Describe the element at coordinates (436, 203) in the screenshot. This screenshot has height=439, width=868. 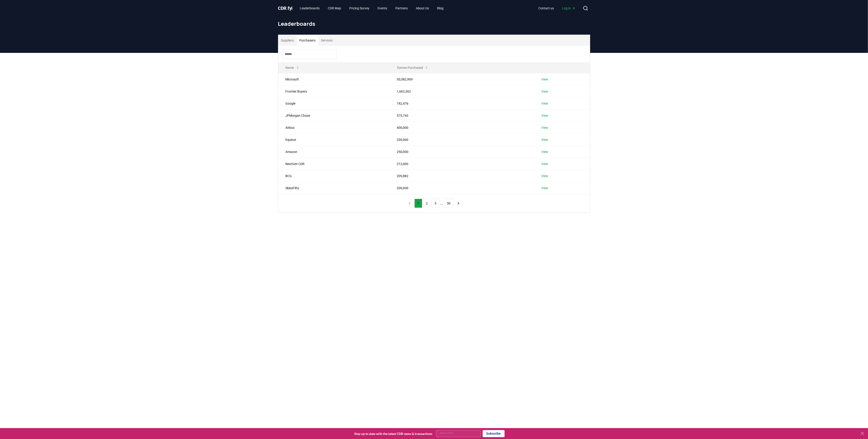
I see `button: 3` at that location.